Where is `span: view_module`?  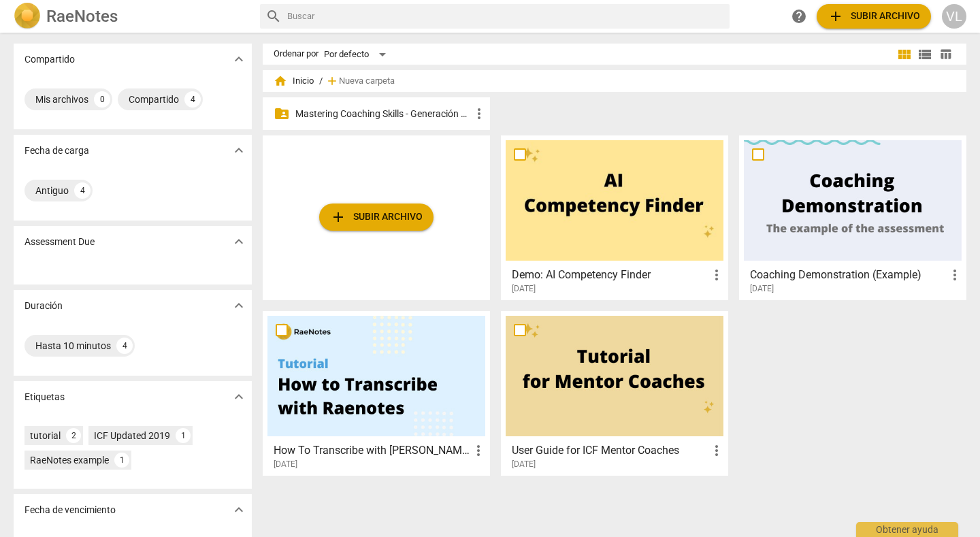
span: view_module is located at coordinates (904, 54).